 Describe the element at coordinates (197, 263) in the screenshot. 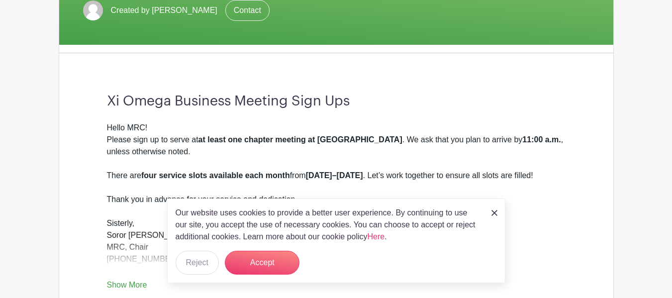

I see `button: Reject` at that location.